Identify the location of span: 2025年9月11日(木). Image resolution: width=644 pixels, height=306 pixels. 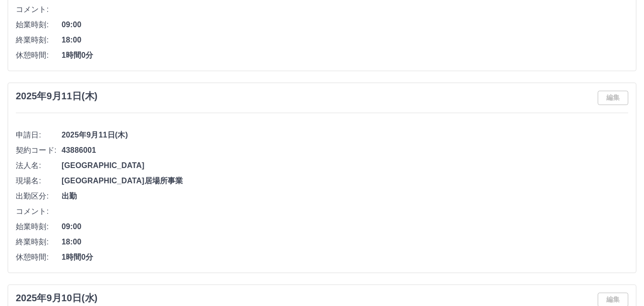
(345, 135).